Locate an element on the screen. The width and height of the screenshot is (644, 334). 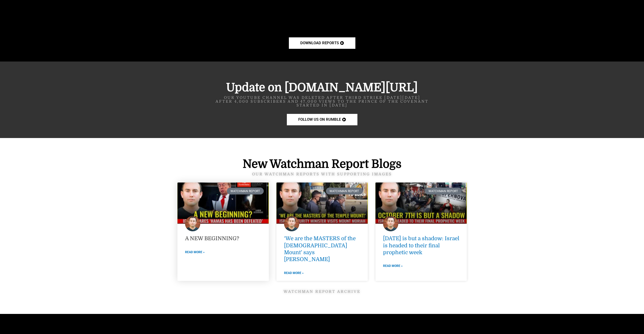
a: Watchman Report ARCHIVE is located at coordinates (322, 291).